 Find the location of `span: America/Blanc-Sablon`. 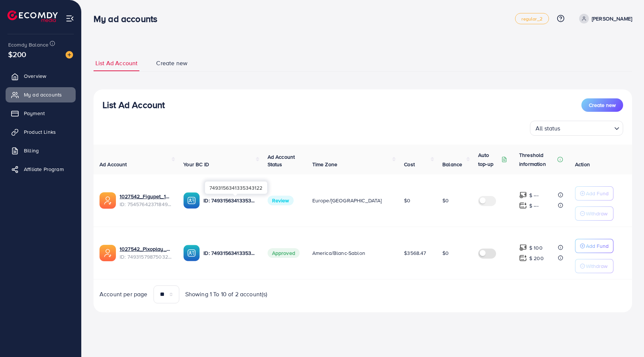

span: America/Blanc-Sablon is located at coordinates (339, 253).